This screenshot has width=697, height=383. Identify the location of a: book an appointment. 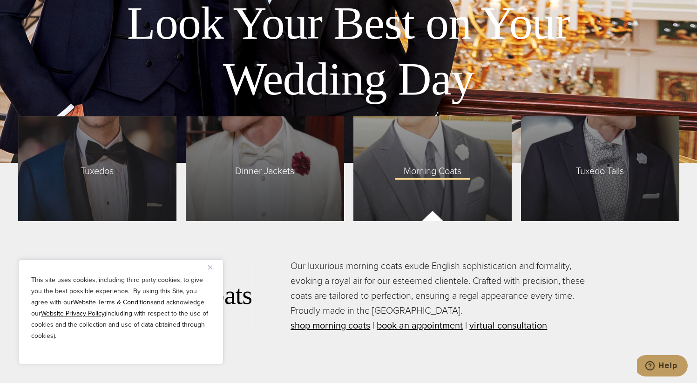
(419, 325).